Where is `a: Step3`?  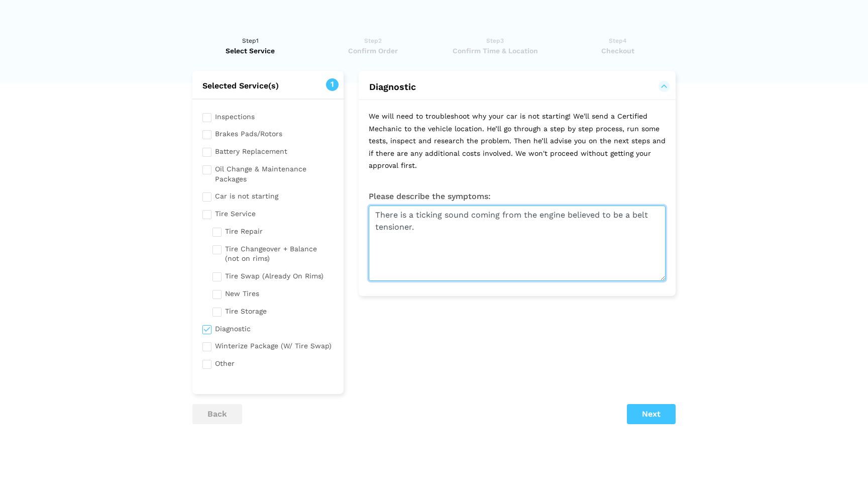
a: Step3 is located at coordinates (495, 46).